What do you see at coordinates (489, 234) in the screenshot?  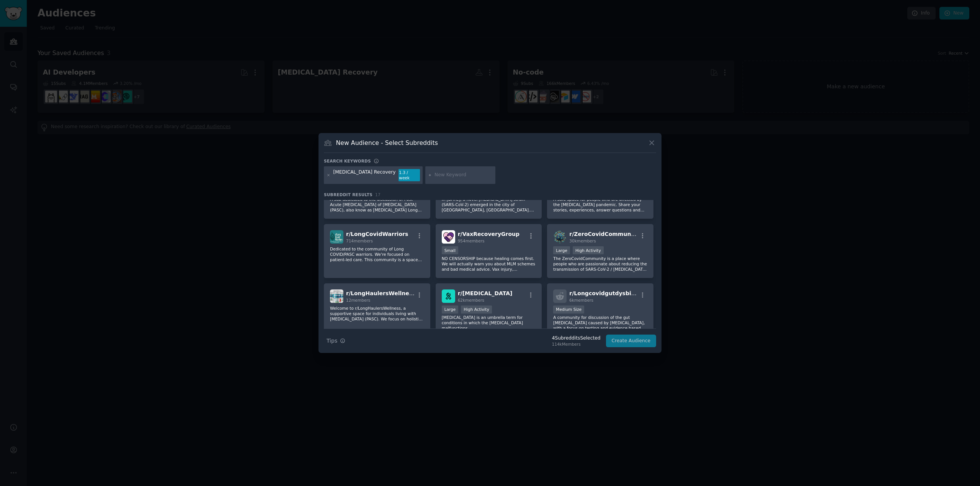 I see `span: r/ VaxRecoveryGroup` at bounding box center [489, 234].